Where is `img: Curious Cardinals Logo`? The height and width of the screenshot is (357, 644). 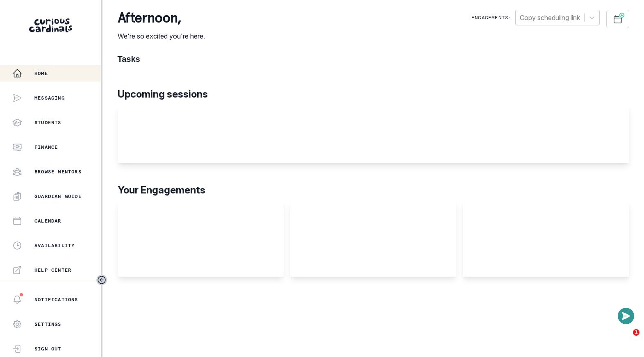 img: Curious Cardinals Logo is located at coordinates (50, 25).